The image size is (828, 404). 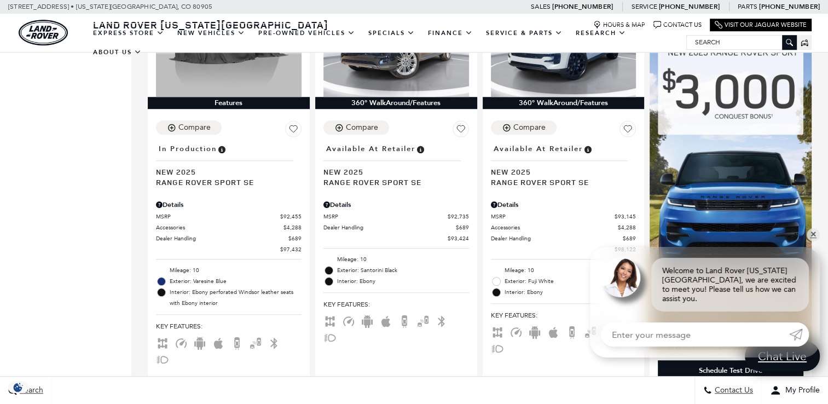 I want to click on span: $98,122, so click(x=625, y=249).